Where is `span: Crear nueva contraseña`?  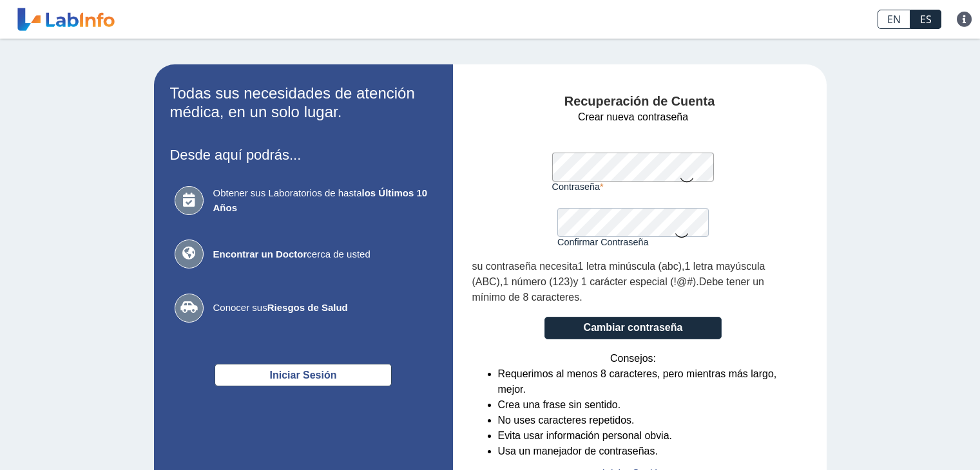
span: Crear nueva contraseña is located at coordinates (633, 117).